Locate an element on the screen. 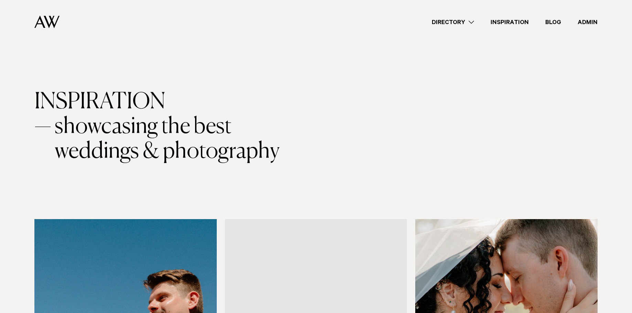 This screenshot has height=313, width=632. a: Directory is located at coordinates (453, 22).